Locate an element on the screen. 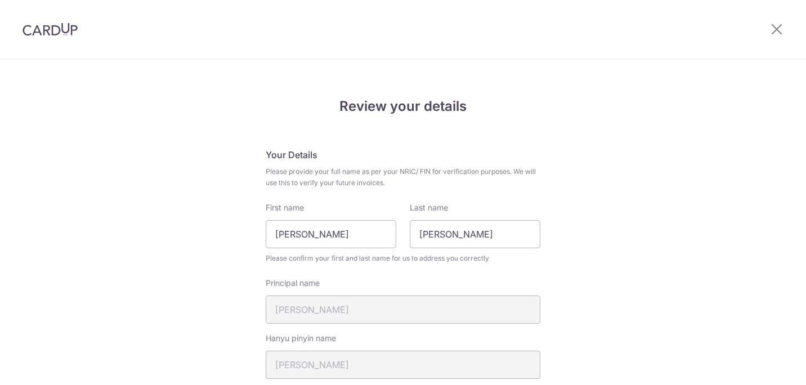 This screenshot has width=806, height=385. label: Last name is located at coordinates (429, 208).